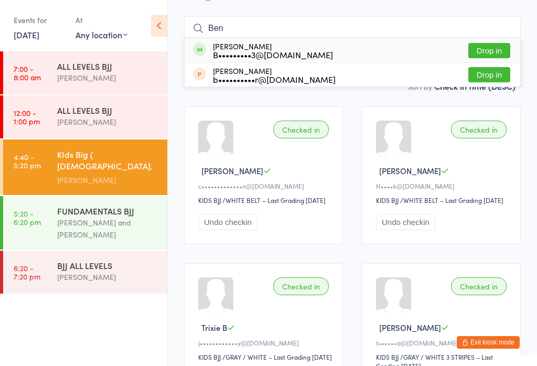  Describe the element at coordinates (214, 327) in the screenshot. I see `span: Trixie B` at that location.